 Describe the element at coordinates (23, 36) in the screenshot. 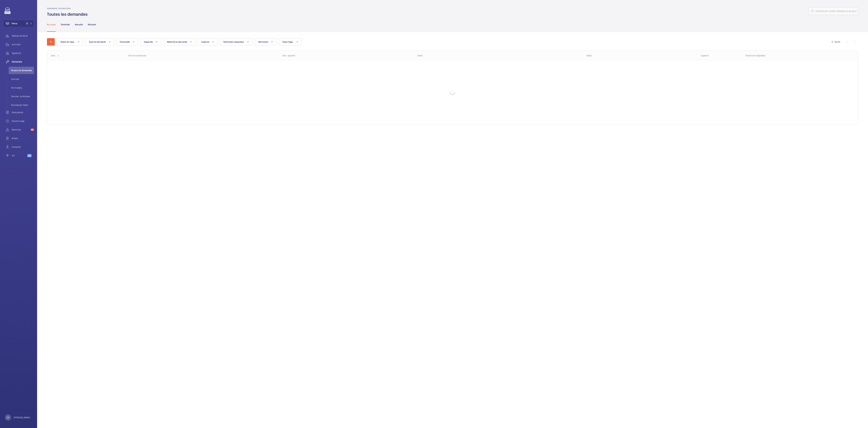

I see `span: Tableau de bord` at that location.